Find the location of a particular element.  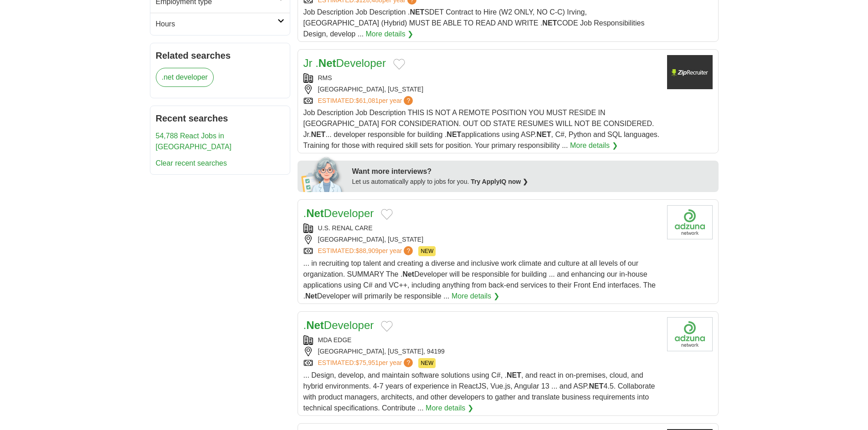

span: ... Design, develop, and maintain software solutions using C#, . , and react in on-premises, clou... is located at coordinates (479, 392).